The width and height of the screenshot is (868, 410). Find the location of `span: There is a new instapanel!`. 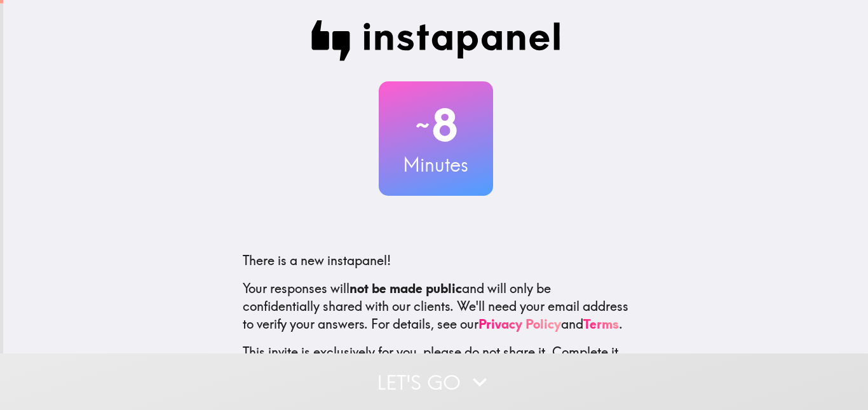

span: There is a new instapanel! is located at coordinates (316, 260).